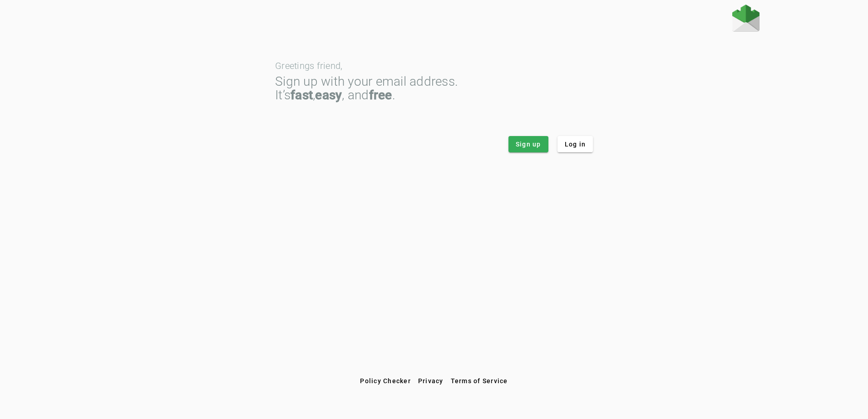 Image resolution: width=868 pixels, height=419 pixels. I want to click on button: Terms of Service, so click(479, 381).